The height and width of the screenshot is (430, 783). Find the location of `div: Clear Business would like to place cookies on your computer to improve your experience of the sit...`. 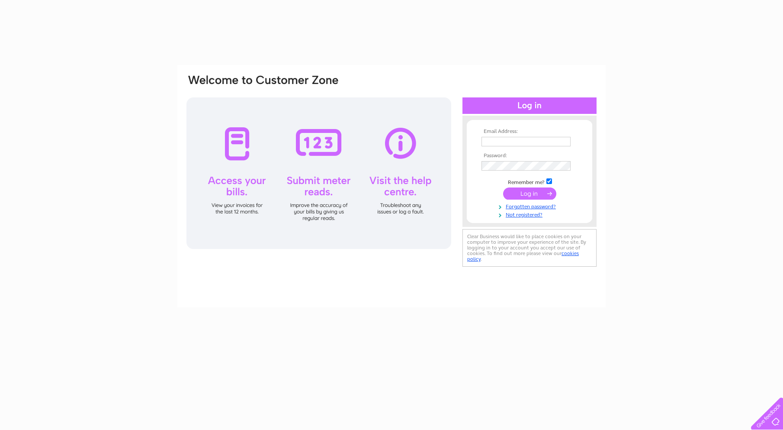

div: Clear Business would like to place cookies on your computer to improve your experience of the sit... is located at coordinates (529, 247).